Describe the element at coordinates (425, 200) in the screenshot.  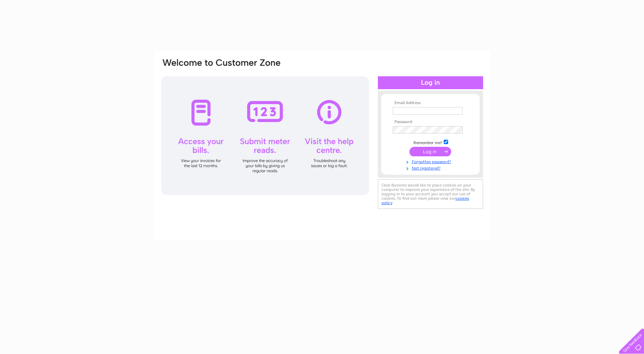
I see `a: cookies policy` at that location.